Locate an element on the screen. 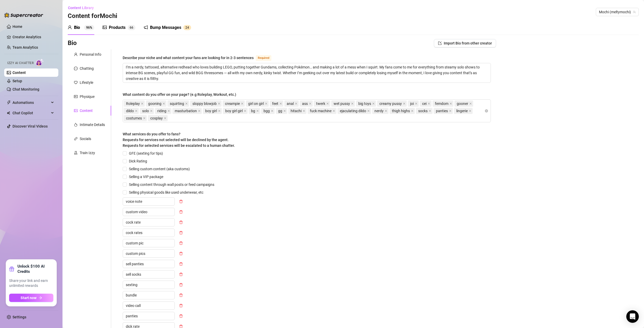 The width and height of the screenshot is (644, 328). span: message is located at coordinates (76, 69).